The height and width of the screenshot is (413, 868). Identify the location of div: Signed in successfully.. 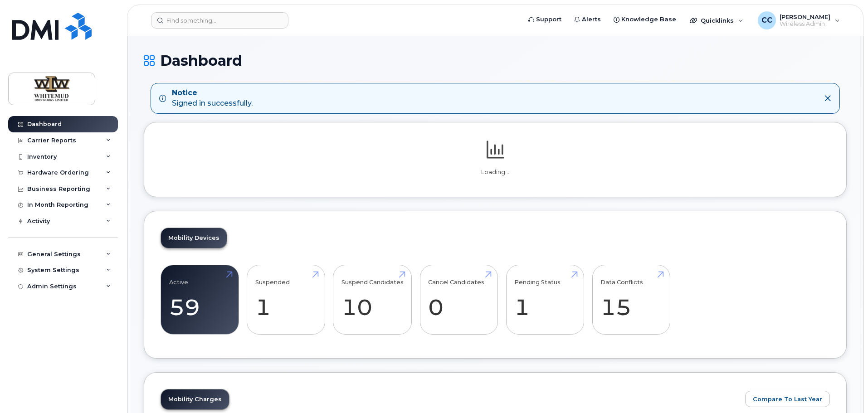
(212, 98).